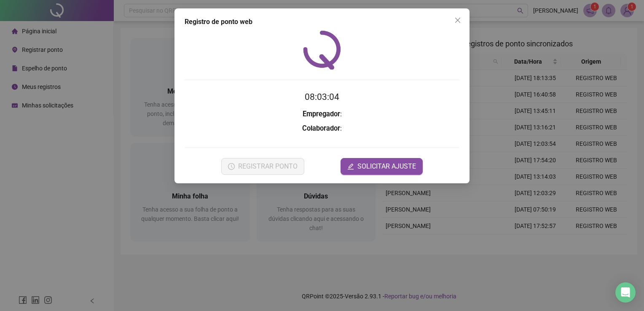 The height and width of the screenshot is (311, 644). What do you see at coordinates (322, 50) in the screenshot?
I see `img: QRPoint` at bounding box center [322, 50].